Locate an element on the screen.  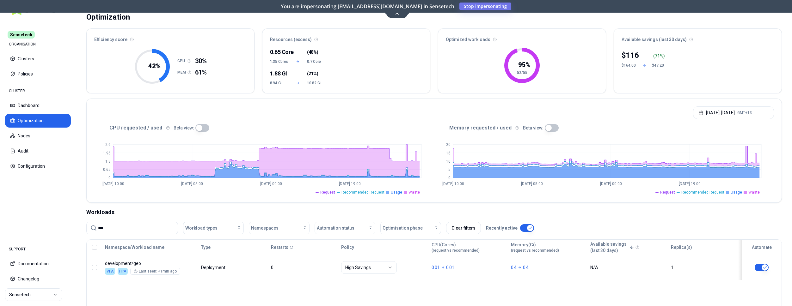
p: 116 is located at coordinates (632, 55).